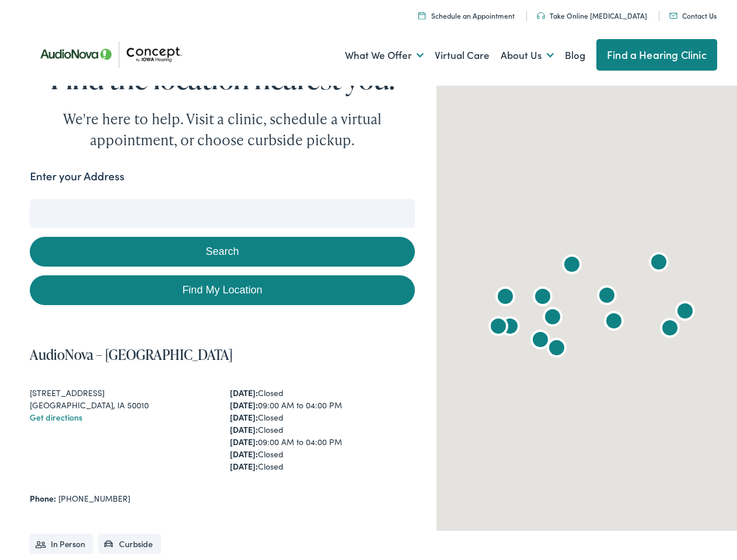 The height and width of the screenshot is (560, 737). Describe the element at coordinates (56, 414) in the screenshot. I see `a: Get directions` at that location.